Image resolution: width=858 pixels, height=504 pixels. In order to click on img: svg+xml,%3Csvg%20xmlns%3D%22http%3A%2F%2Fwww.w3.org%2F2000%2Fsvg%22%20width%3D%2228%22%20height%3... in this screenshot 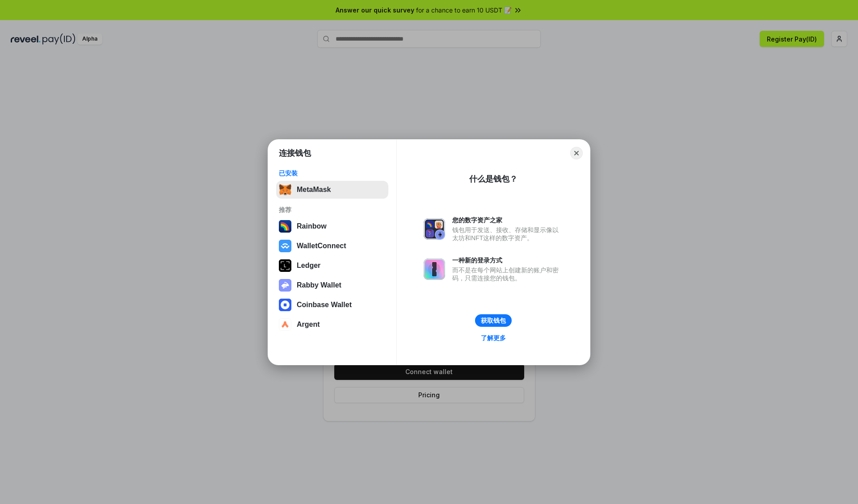, I will do `click(285, 265)`.